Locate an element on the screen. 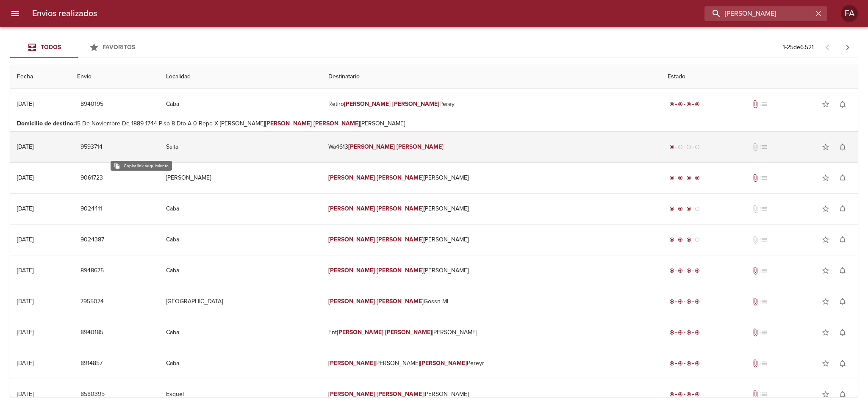  span: Favoritos is located at coordinates (119, 47).